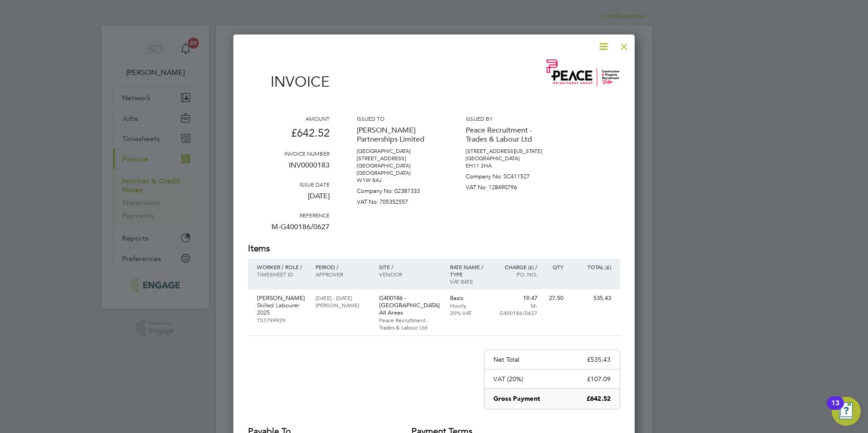 This screenshot has height=433, width=868. What do you see at coordinates (282, 267) in the screenshot?
I see `p: Worker / Role /` at bounding box center [282, 267].